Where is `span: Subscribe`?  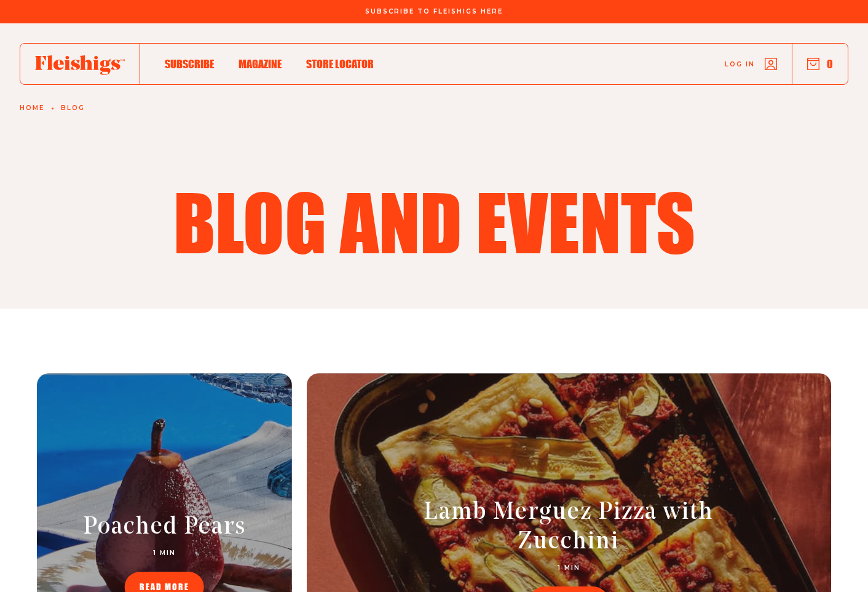
span: Subscribe is located at coordinates (189, 64).